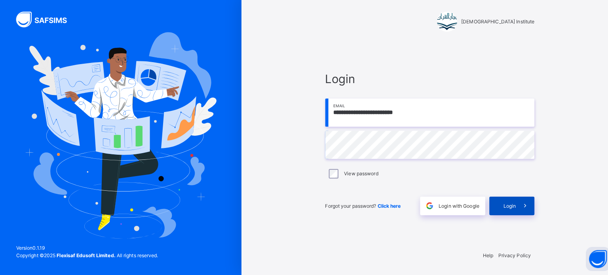 This screenshot has height=275, width=608. I want to click on span: Copyright © 2025 All rights reserved., so click(86, 255).